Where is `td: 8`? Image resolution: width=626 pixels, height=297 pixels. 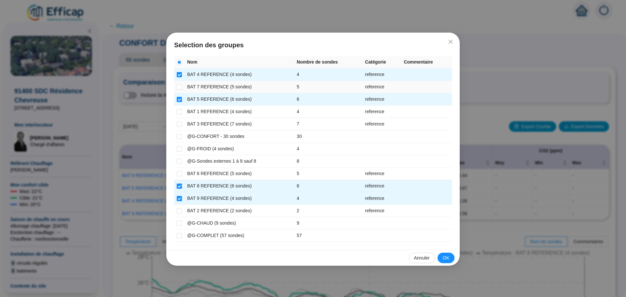 td: 8 is located at coordinates (328, 161).